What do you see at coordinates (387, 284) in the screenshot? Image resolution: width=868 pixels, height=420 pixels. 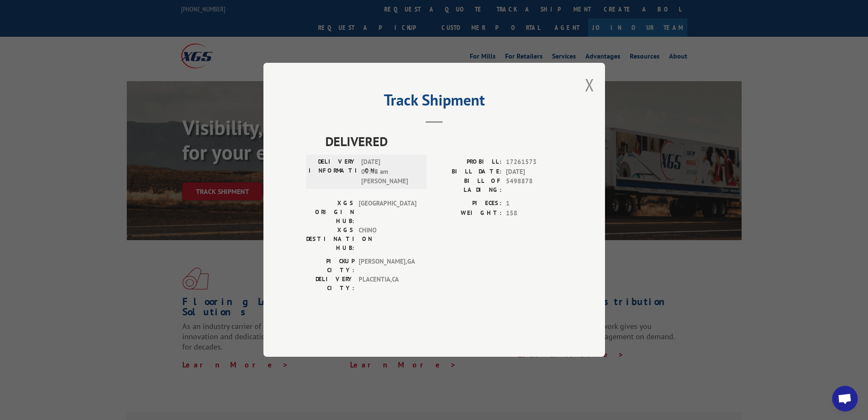 I see `span: PLACENTIA , CA` at bounding box center [387, 284].